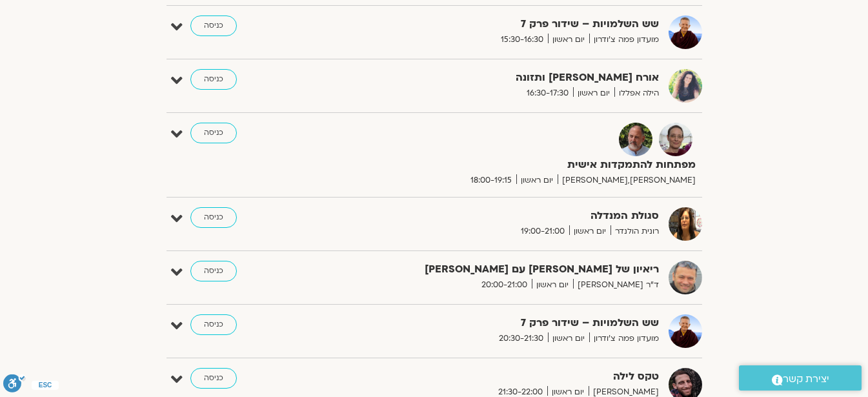 This screenshot has width=868, height=397. I want to click on span: יצירת קשר, so click(806, 379).